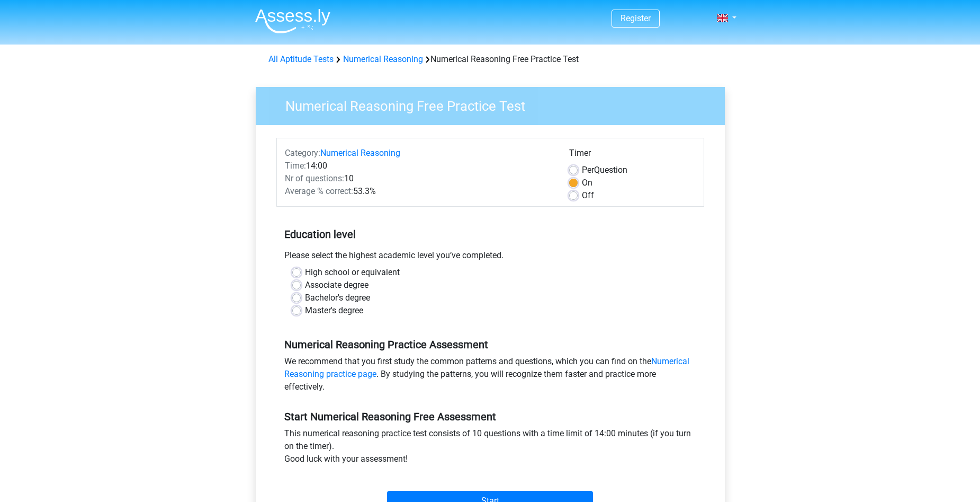 The height and width of the screenshot is (502, 980). What do you see at coordinates (490, 234) in the screenshot?
I see `h5: Education level` at bounding box center [490, 234].